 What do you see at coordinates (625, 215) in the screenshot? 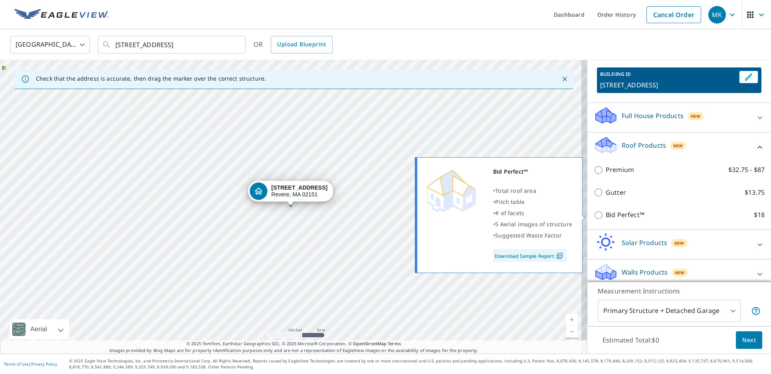
I see `p: Bid Perfect™` at bounding box center [625, 215].